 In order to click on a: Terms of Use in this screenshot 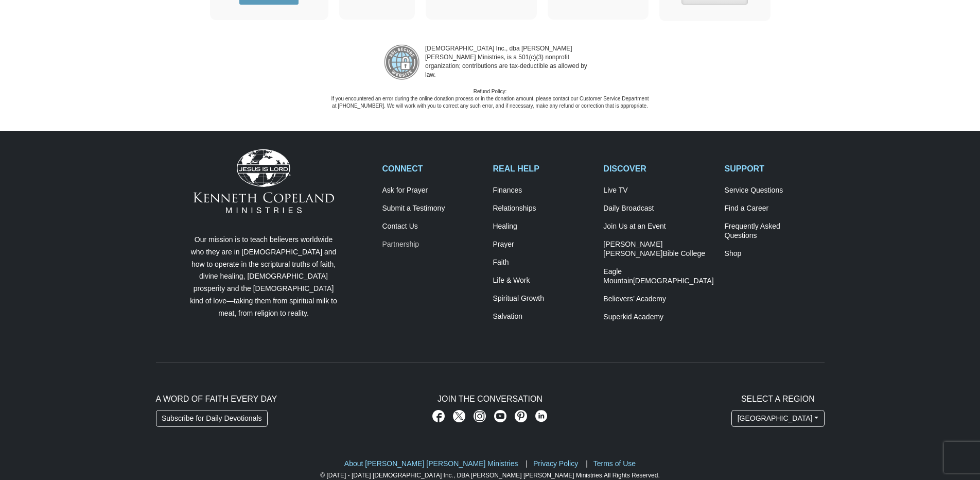, I will do `click(615, 463)`.